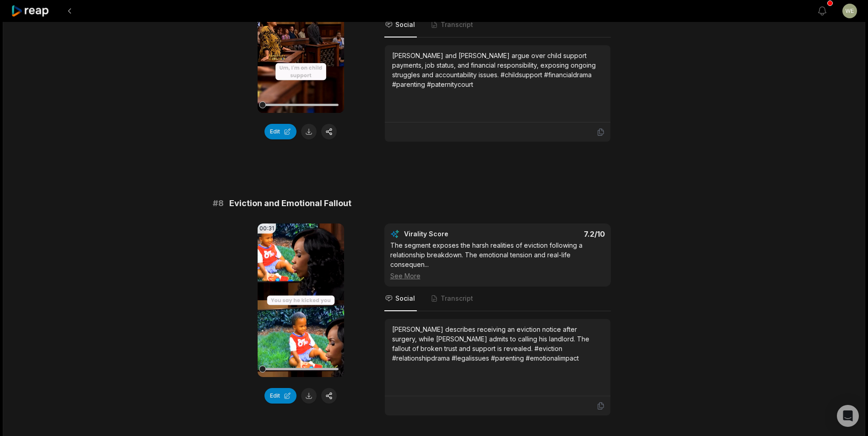 This screenshot has height=436, width=868. I want to click on span: Eviction and Emotional Fallout, so click(290, 203).